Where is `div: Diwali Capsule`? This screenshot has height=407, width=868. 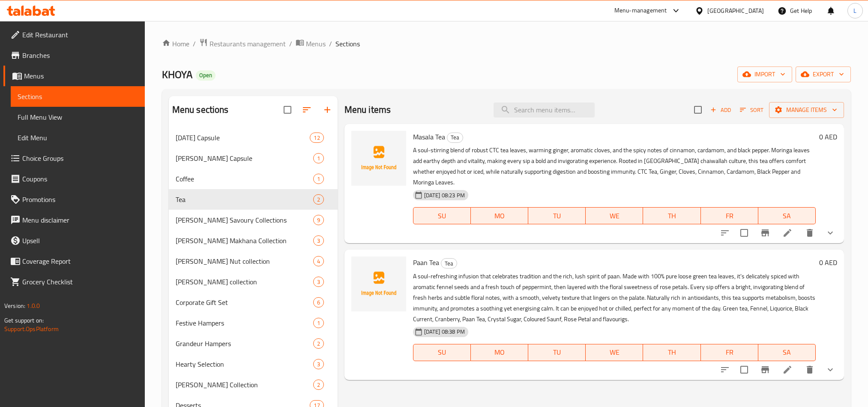
div: Diwali Capsule is located at coordinates (243, 137).